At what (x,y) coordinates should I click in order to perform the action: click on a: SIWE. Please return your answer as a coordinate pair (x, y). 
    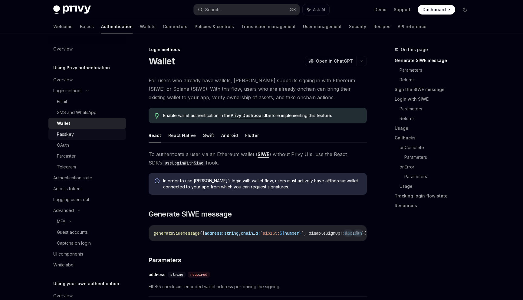
    Looking at the image, I should click on (263, 154).